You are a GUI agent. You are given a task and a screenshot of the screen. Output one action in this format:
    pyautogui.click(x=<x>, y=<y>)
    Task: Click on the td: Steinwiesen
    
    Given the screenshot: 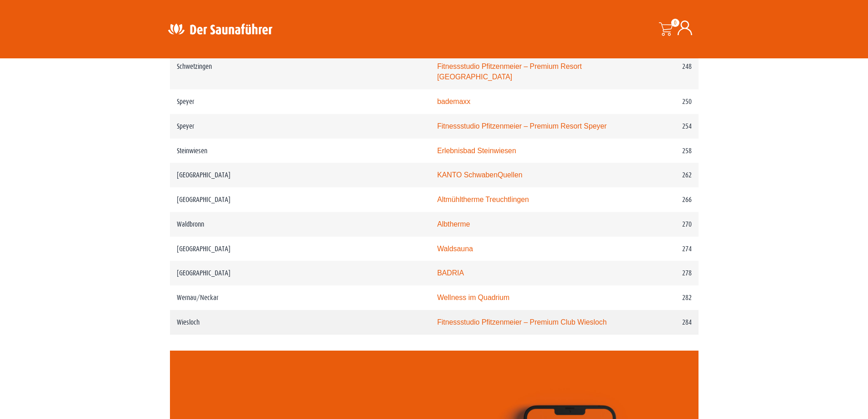 What is the action you would take?
    pyautogui.click(x=300, y=151)
    